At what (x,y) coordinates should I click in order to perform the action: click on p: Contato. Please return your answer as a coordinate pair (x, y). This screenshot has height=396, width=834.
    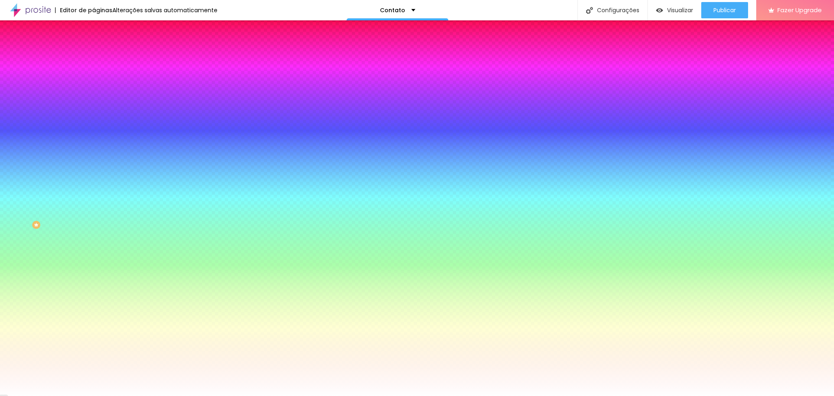
    Looking at the image, I should click on (392, 10).